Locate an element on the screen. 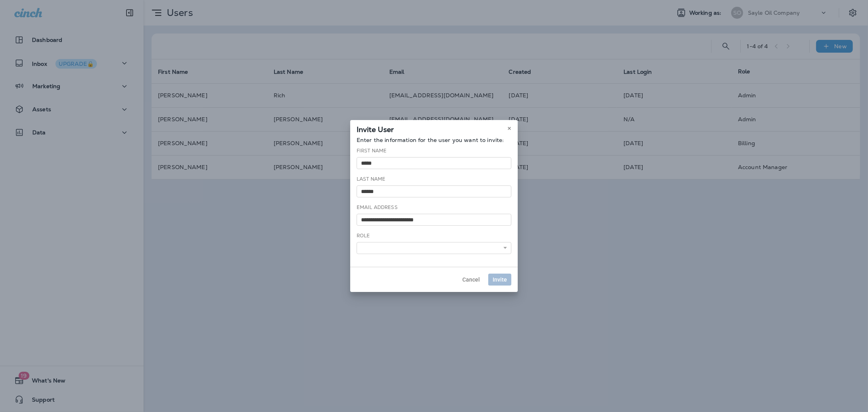 This screenshot has height=412, width=868. button: Cancel is located at coordinates (471, 280).